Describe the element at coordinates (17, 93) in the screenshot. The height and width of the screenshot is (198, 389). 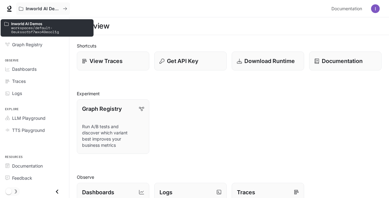
I see `span: Logs` at that location.